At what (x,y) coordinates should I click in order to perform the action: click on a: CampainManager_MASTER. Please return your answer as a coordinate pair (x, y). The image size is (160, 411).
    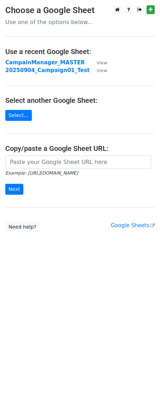
    Looking at the image, I should click on (45, 63).